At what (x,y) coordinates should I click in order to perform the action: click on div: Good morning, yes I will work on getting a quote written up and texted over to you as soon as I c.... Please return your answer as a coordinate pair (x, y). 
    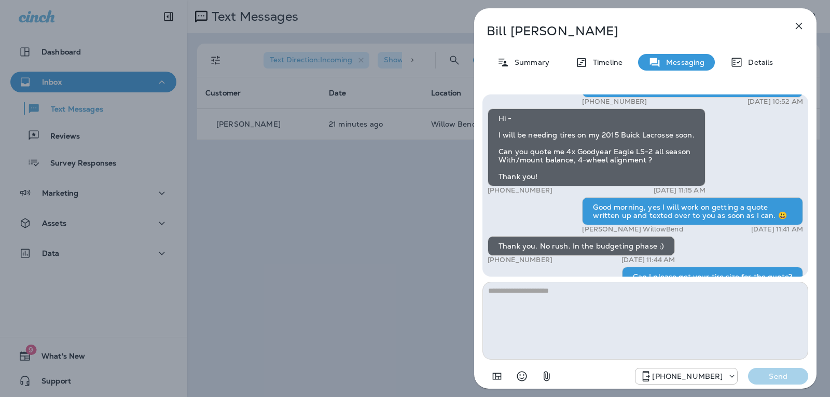
    Looking at the image, I should click on (693, 211).